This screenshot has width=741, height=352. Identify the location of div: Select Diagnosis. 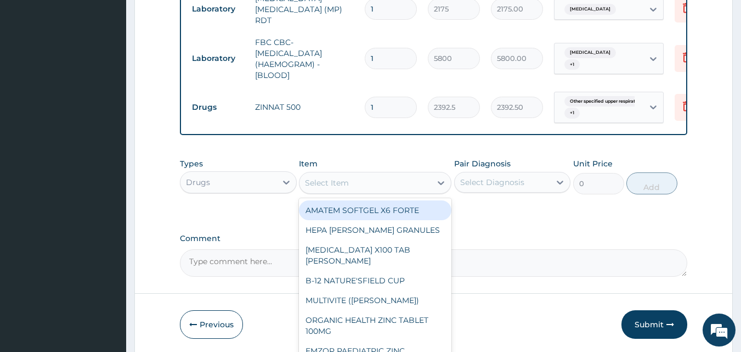
(492, 182).